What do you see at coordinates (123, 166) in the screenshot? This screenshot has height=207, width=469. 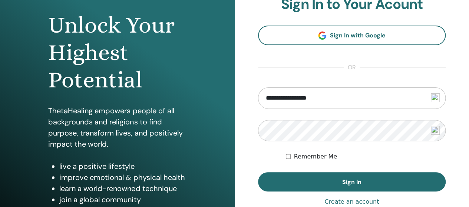 I see `li: live a positive lifestyle` at bounding box center [123, 166].